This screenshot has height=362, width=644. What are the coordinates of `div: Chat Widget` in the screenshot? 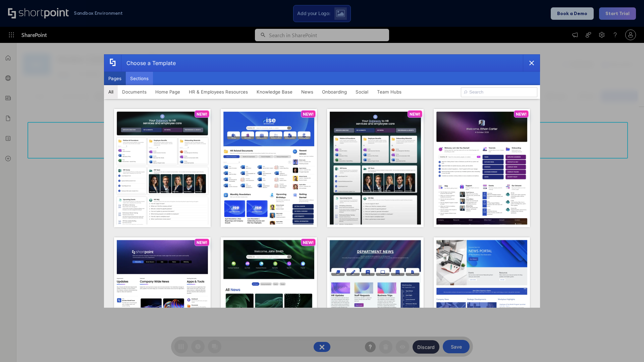 It's located at (583, 323).